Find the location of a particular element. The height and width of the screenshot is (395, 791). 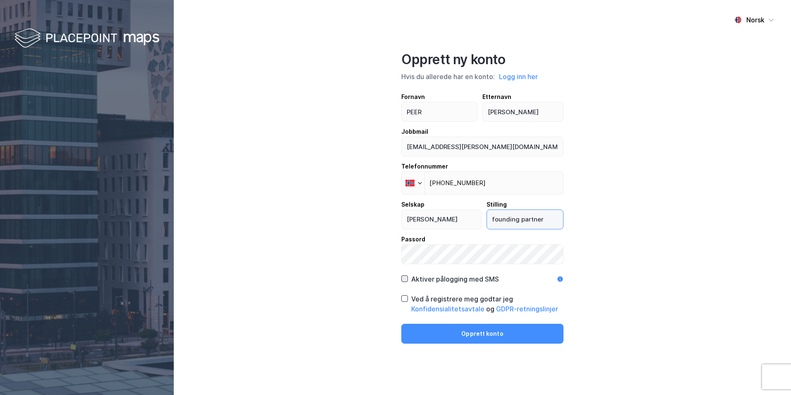

div: Passord is located at coordinates (482, 239).